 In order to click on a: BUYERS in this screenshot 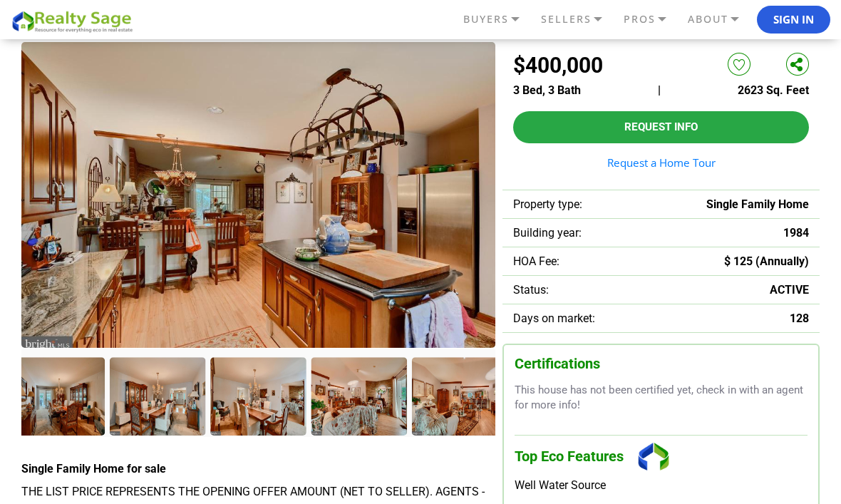, I will do `click(498, 19)`.